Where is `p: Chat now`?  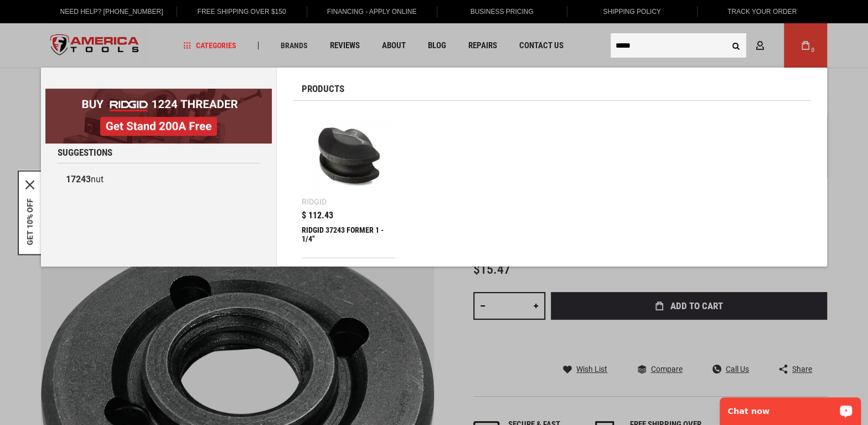
p: Chat now is located at coordinates (71, 21).